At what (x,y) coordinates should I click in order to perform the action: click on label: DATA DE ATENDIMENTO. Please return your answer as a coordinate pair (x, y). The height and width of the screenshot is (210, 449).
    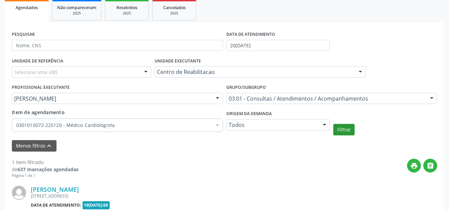
    Looking at the image, I should click on (250, 34).